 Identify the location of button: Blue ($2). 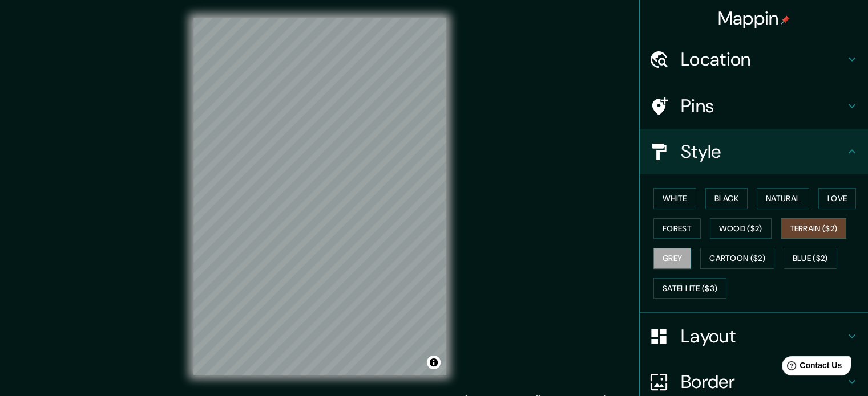
(810, 258).